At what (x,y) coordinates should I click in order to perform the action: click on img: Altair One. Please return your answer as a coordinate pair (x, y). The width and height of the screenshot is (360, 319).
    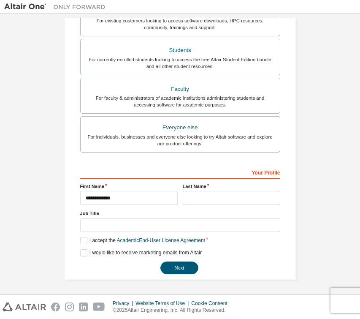
    Looking at the image, I should click on (57, 7).